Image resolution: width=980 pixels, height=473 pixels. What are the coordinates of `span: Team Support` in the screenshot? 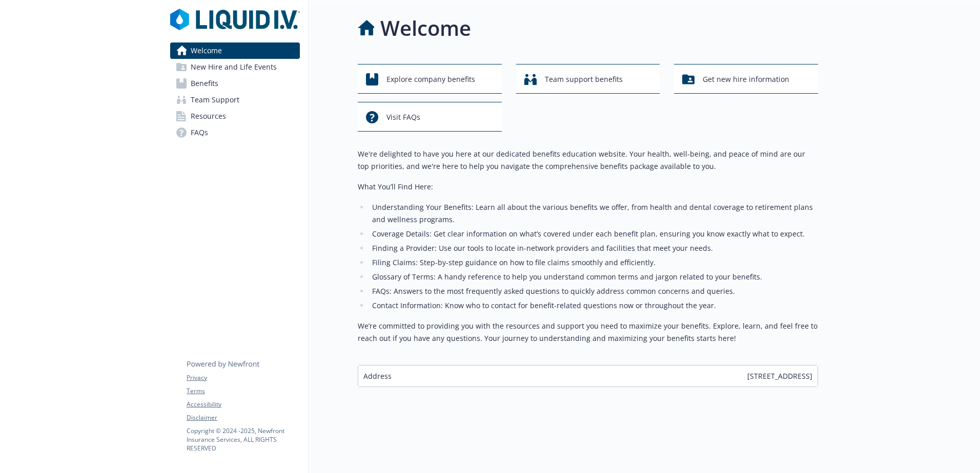 It's located at (215, 100).